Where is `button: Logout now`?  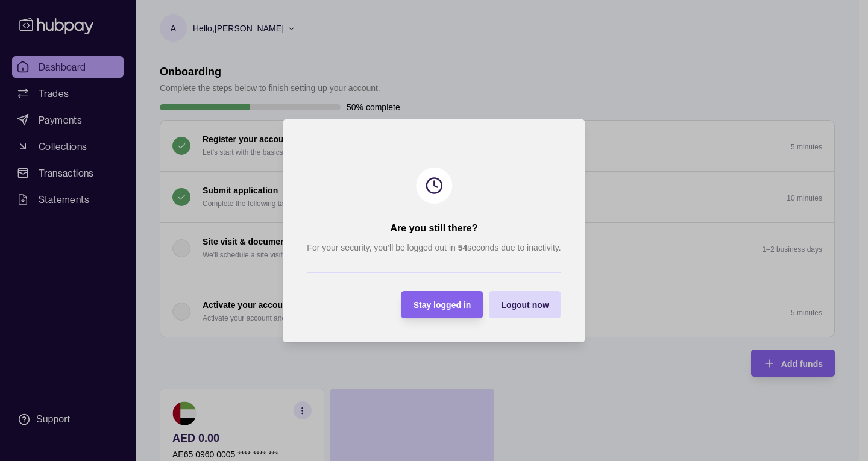 button: Logout now is located at coordinates (524, 304).